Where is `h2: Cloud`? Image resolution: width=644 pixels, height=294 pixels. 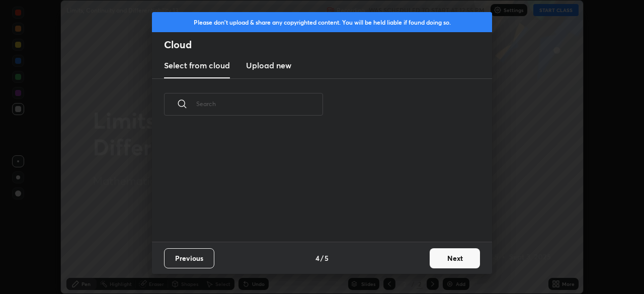
h2: Cloud is located at coordinates (328, 45).